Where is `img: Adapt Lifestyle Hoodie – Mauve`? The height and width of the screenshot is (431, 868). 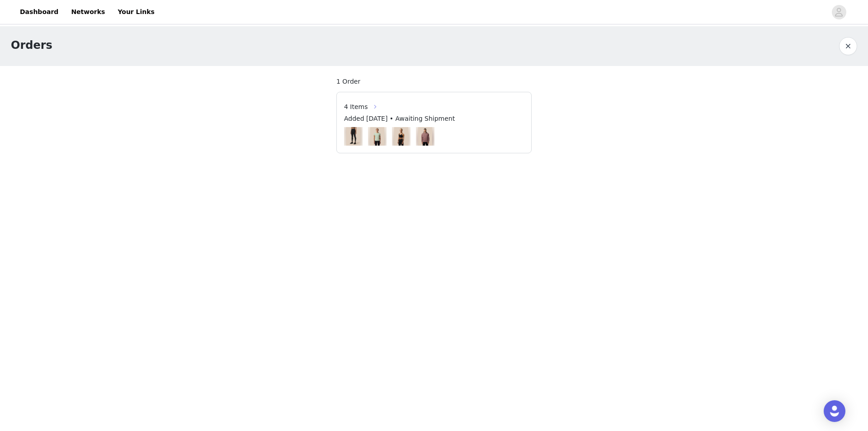 img: Adapt Lifestyle Hoodie – Mauve is located at coordinates (425, 136).